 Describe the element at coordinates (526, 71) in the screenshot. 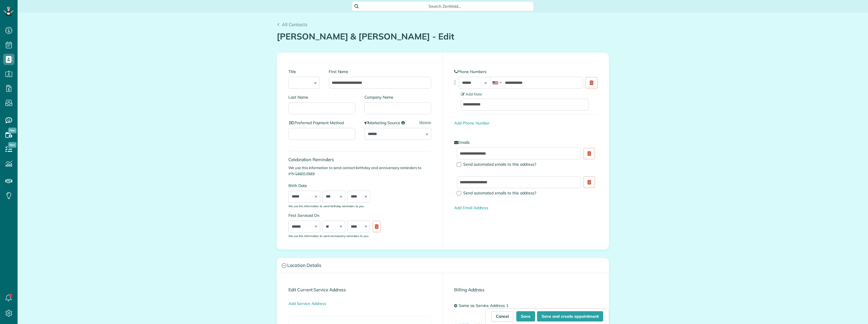

I see `label: Phone Numbers` at that location.